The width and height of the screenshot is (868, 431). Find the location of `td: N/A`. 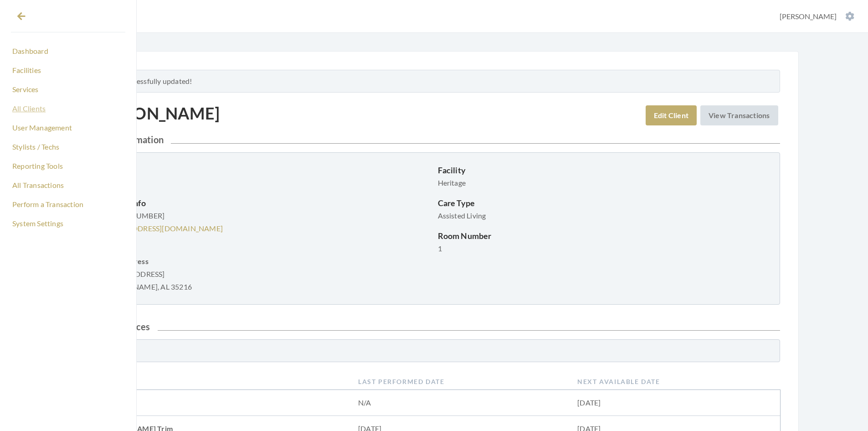

td: N/A is located at coordinates (459, 402).